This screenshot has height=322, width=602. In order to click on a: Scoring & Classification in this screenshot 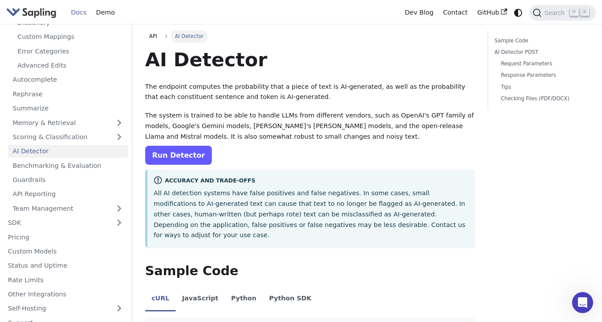, I will do `click(68, 137)`.